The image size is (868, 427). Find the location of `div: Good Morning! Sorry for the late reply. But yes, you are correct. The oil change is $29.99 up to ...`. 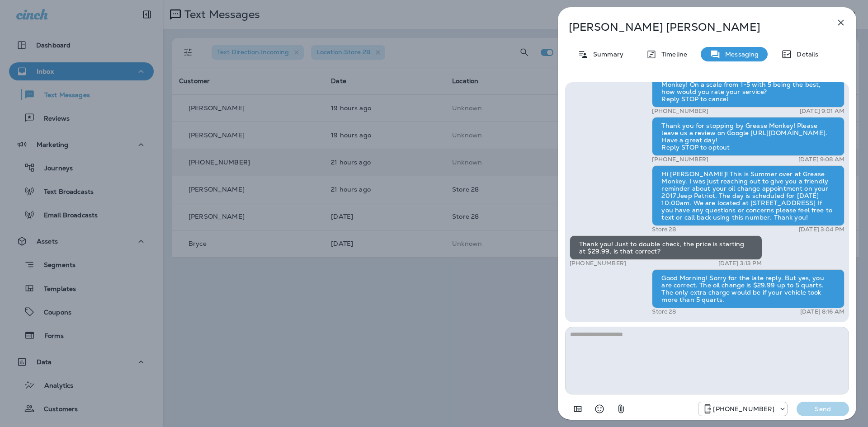

div: Good Morning! Sorry for the late reply. But yes, you are correct. The oil change is $29.99 up to ... is located at coordinates (748, 289).